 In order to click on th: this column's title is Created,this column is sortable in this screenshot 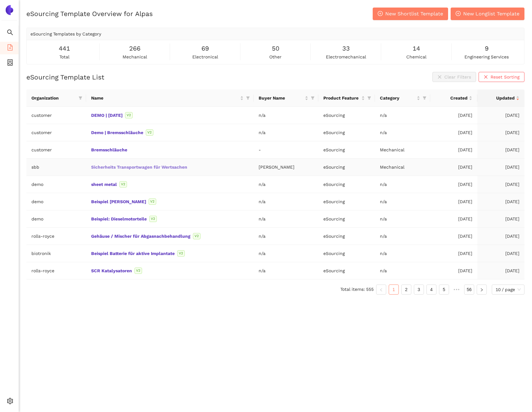, I will do `click(453, 98)`.